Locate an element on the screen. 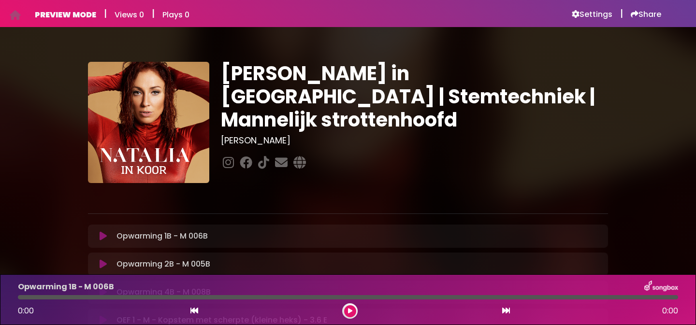 The height and width of the screenshot is (325, 696). h6: Share is located at coordinates (646, 15).